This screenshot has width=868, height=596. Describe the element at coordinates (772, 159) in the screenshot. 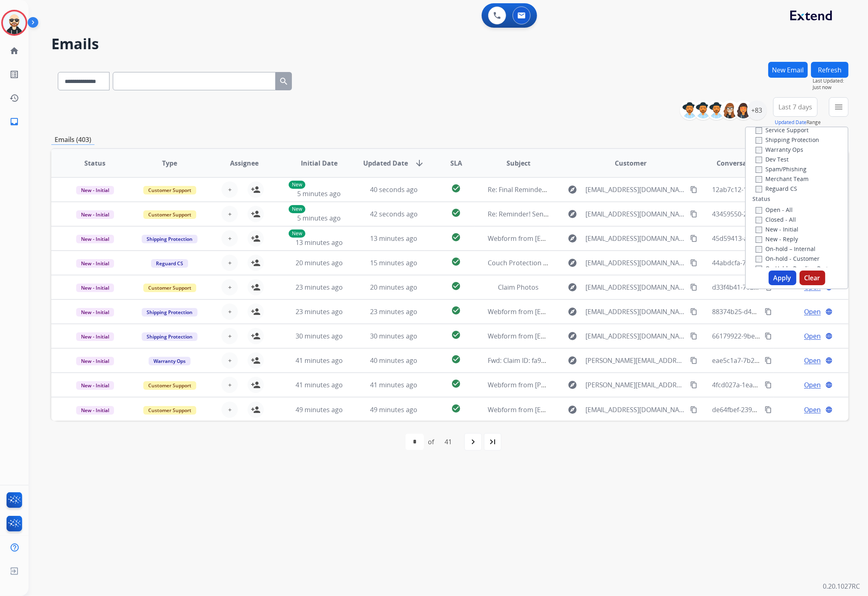

I see `label: Dev Test` at that location.